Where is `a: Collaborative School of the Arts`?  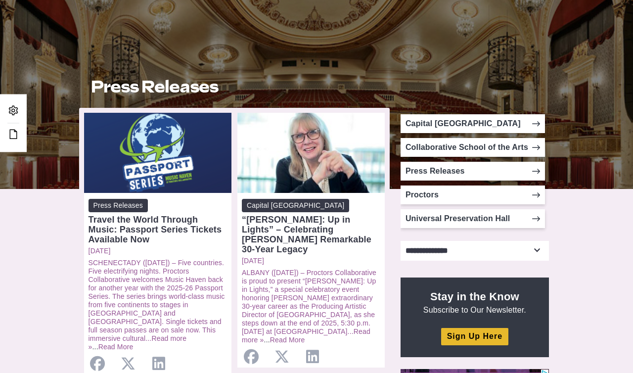
a: Collaborative School of the Arts is located at coordinates (473, 147).